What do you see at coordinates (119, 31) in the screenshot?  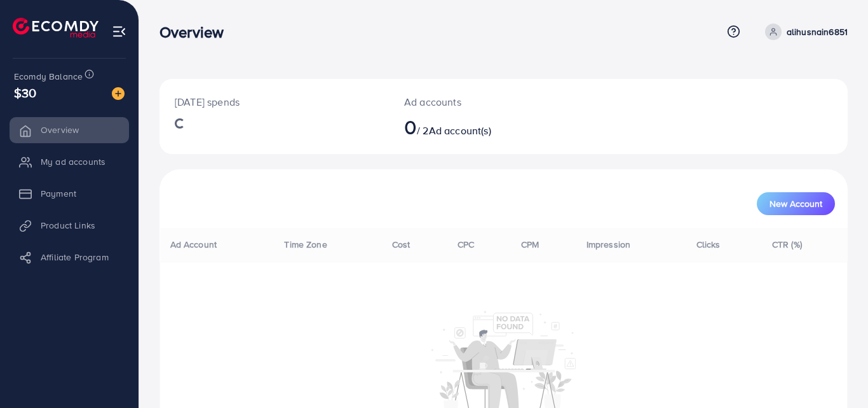 I see `img: menu` at bounding box center [119, 31].